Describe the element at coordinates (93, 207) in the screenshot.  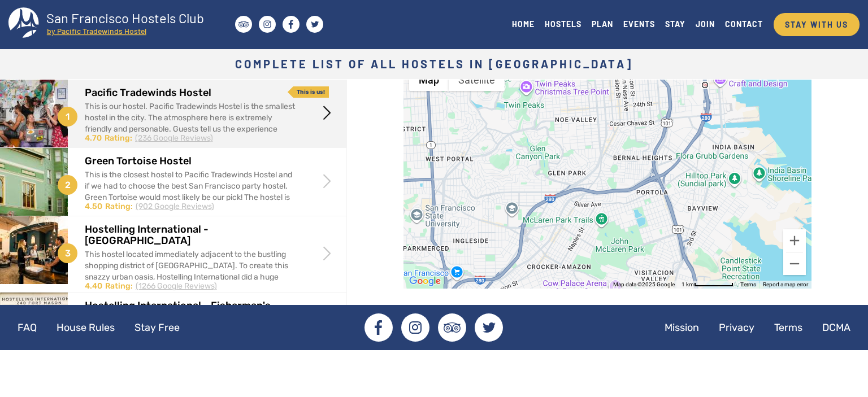
I see `div: 4.50` at that location.